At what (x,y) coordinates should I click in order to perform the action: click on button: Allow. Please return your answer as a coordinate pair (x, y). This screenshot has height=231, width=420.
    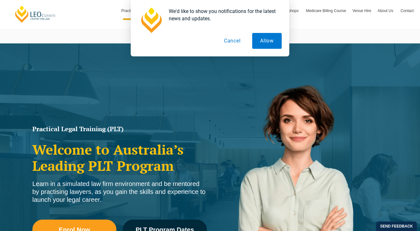
    Looking at the image, I should click on (267, 41).